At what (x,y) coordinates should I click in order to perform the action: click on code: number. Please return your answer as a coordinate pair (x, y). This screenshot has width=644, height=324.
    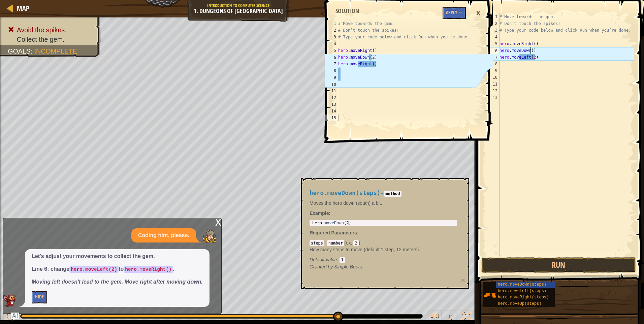
    Looking at the image, I should click on (335, 243).